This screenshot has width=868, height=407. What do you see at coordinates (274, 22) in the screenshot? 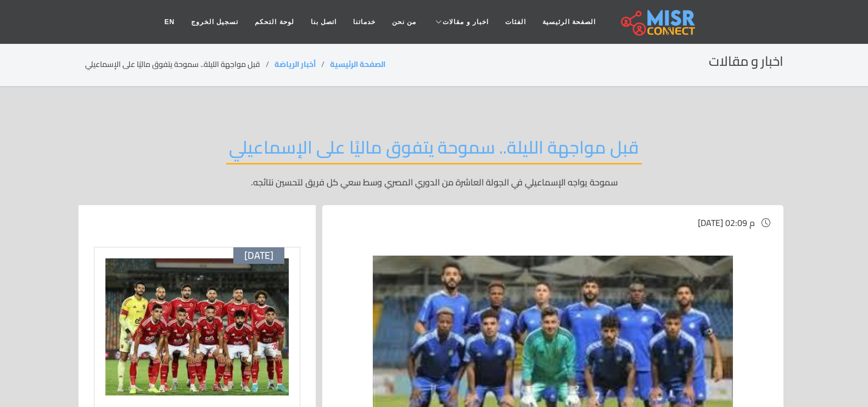
I see `a: لوحة التحكم` at bounding box center [274, 22].